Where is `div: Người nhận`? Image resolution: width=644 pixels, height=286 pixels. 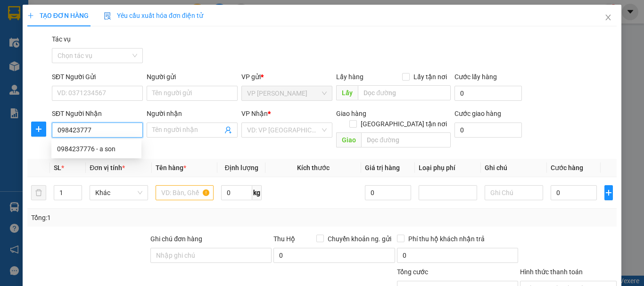 div: Người nhận is located at coordinates (192, 114).